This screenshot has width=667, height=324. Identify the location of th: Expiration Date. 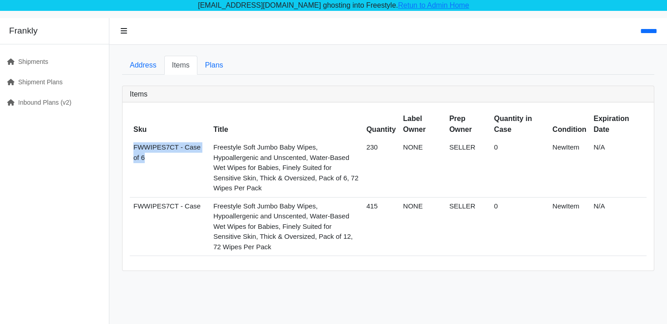
(618, 124).